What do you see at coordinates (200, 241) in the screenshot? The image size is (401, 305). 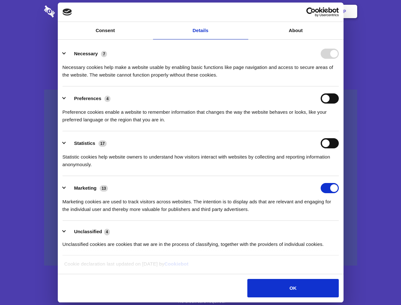 I see `div: Unclassified cookies are cookies that we are in the process of classifying, together with the pro...` at bounding box center [200, 241].